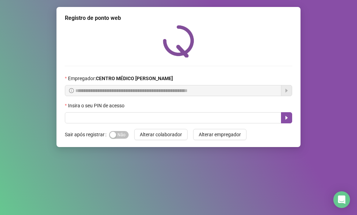  Describe the element at coordinates (161, 134) in the screenshot. I see `span: Alterar colaborador` at that location.